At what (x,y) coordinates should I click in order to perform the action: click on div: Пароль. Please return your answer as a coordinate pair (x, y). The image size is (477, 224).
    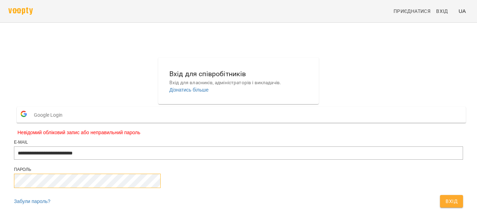
    Looking at the image, I should click on (239, 169).